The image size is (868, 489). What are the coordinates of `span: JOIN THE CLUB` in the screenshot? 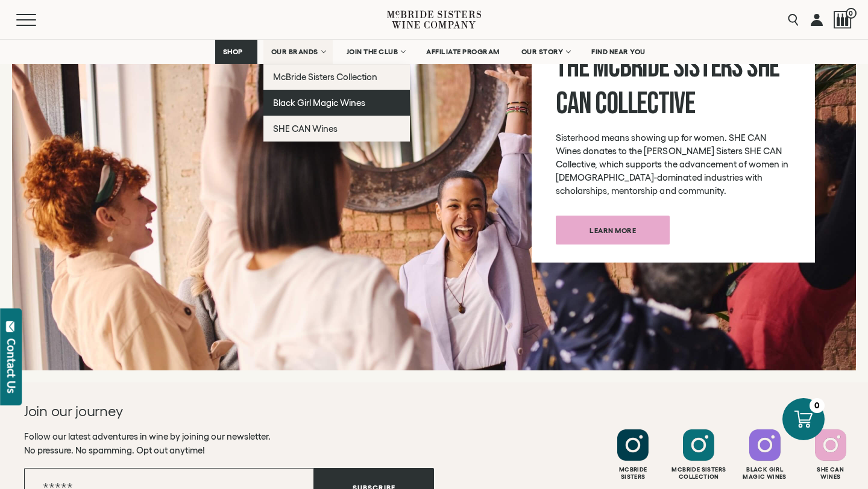 It's located at (373, 52).